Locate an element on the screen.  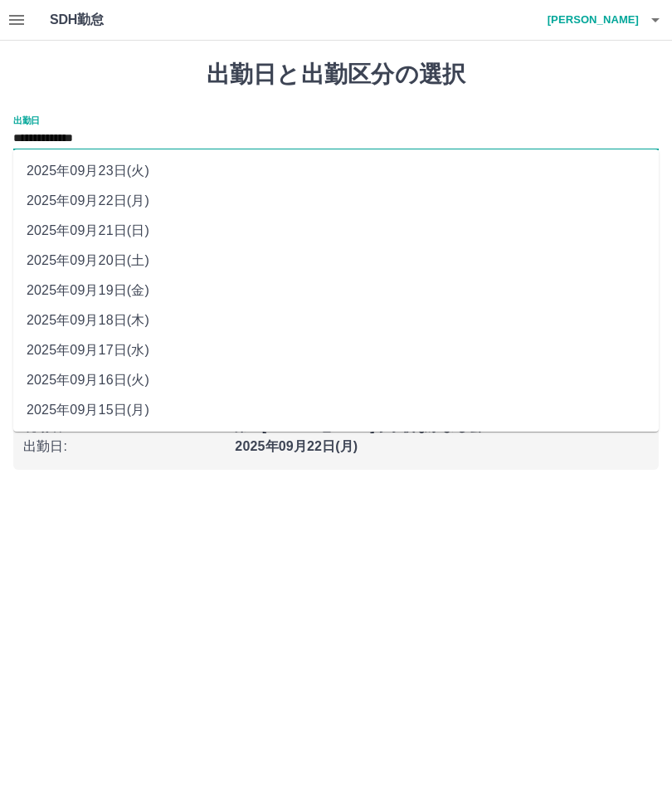
li: 2025年09月15日(月) is located at coordinates (336, 410).